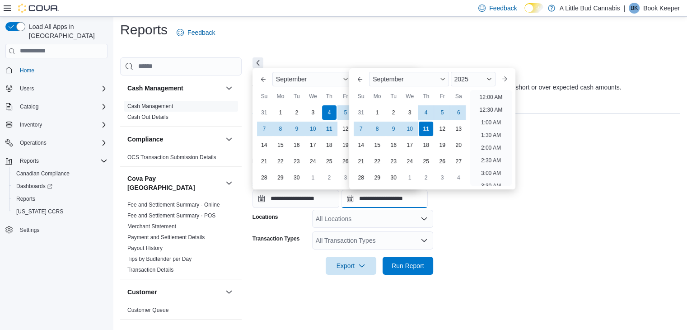 This screenshot has height=330, width=687. I want to click on span: 2025, so click(461, 79).